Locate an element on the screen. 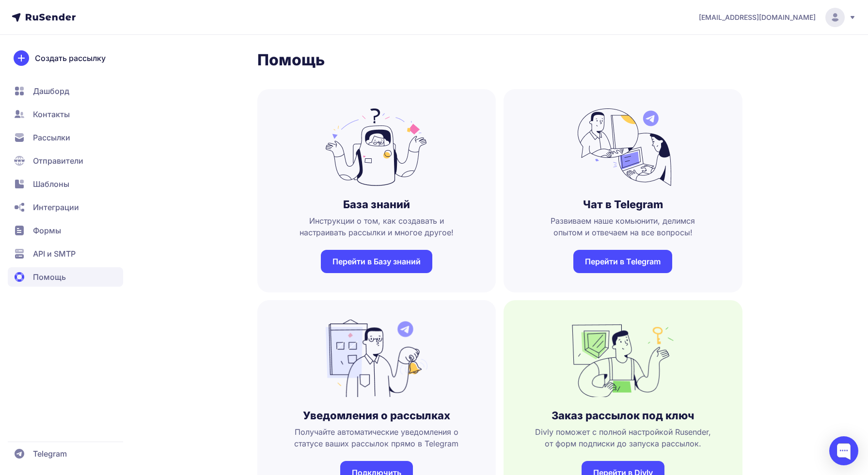 The height and width of the screenshot is (475, 868). span: Divly поможет с полной настройкой Rusender, от форм подписки до запуска рассылок. is located at coordinates (622, 438).